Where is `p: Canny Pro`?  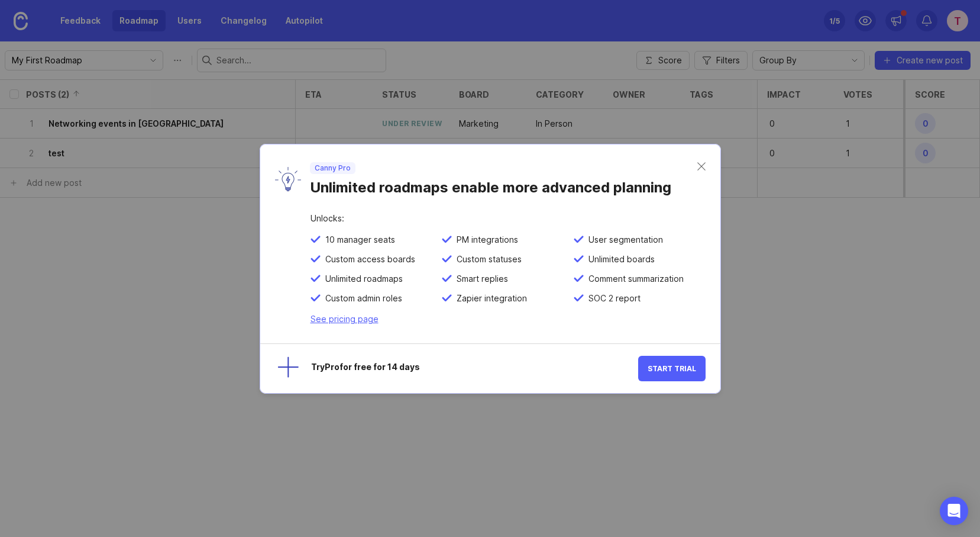 p: Canny Pro is located at coordinates (332, 168).